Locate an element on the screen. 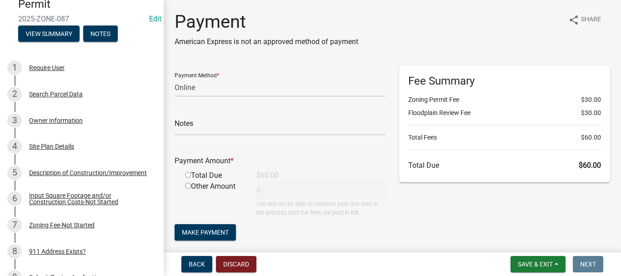 The width and height of the screenshot is (621, 276). div: Other Amount is located at coordinates (214, 199).